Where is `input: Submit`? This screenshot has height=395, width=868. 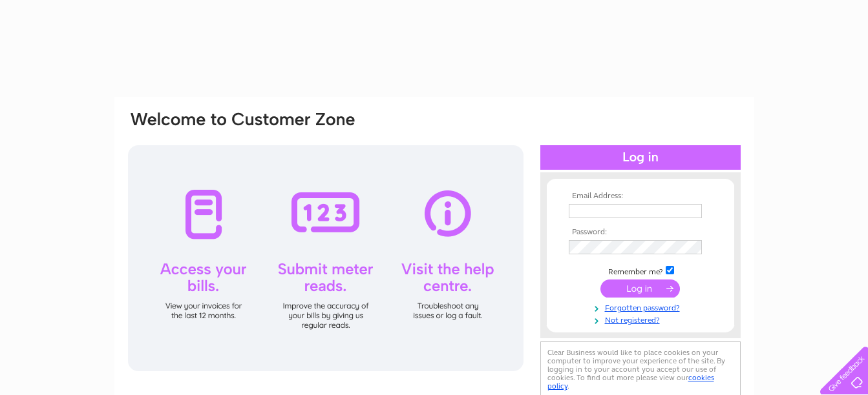
input: Submit is located at coordinates (640, 289).